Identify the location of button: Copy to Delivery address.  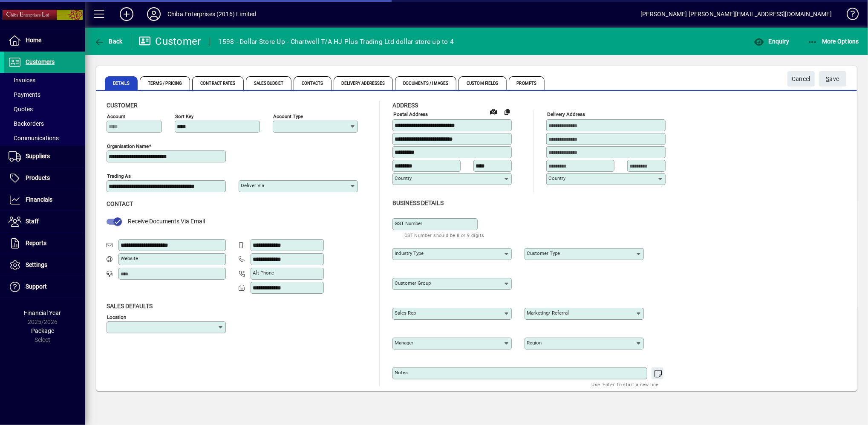
(507, 112).